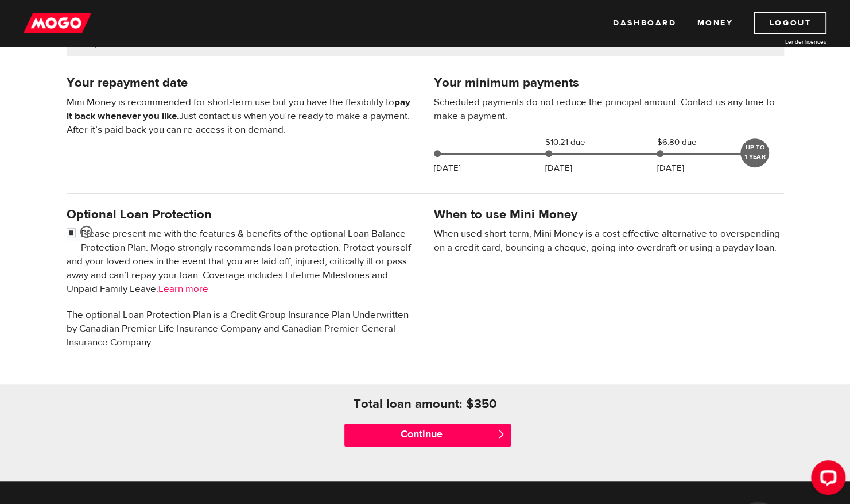 The height and width of the screenshot is (504, 850). I want to click on a: Lender licences, so click(784, 41).